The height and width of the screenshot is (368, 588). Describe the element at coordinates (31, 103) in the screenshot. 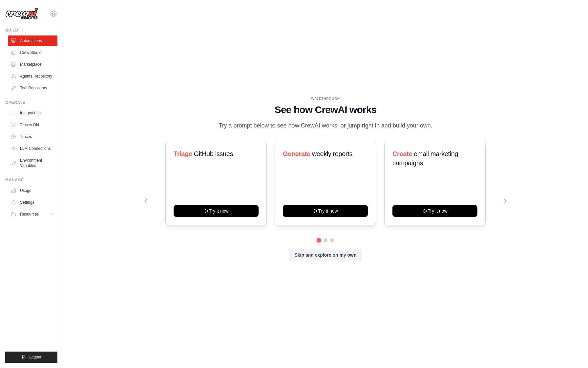

I see `div: Operate` at that location.